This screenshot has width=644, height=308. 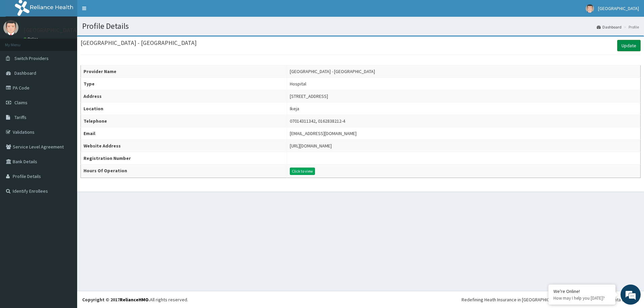 I want to click on div: Hospital, so click(x=298, y=84).